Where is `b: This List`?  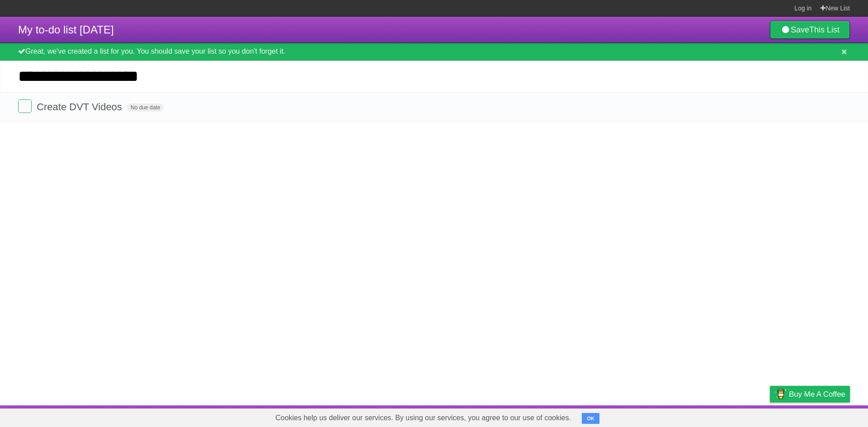 b: This List is located at coordinates (824, 30).